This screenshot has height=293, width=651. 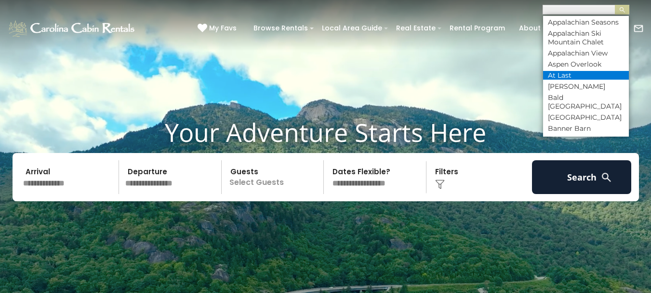 I want to click on li: Appalachian View, so click(x=586, y=53).